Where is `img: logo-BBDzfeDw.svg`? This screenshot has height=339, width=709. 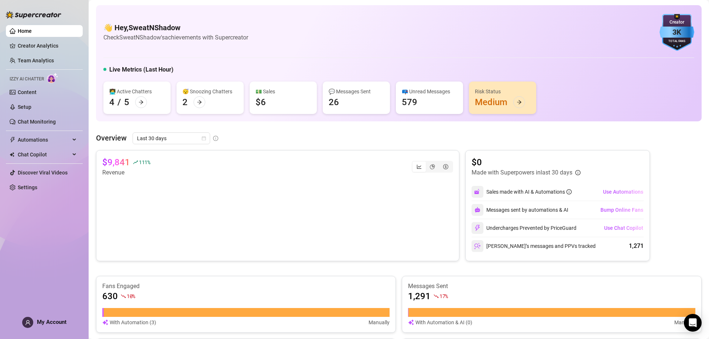 img: logo-BBDzfeDw.svg is located at coordinates (34, 15).